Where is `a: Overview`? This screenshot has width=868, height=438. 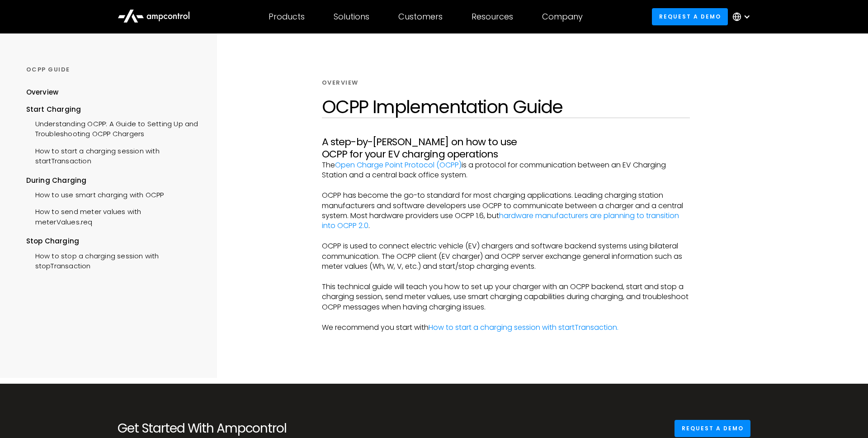
a: Overview is located at coordinates (42, 96).